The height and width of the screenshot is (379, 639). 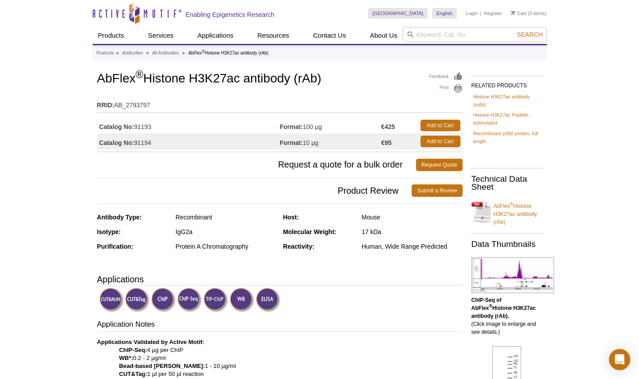 I want to click on strong: Molecular Weight:, so click(x=310, y=232).